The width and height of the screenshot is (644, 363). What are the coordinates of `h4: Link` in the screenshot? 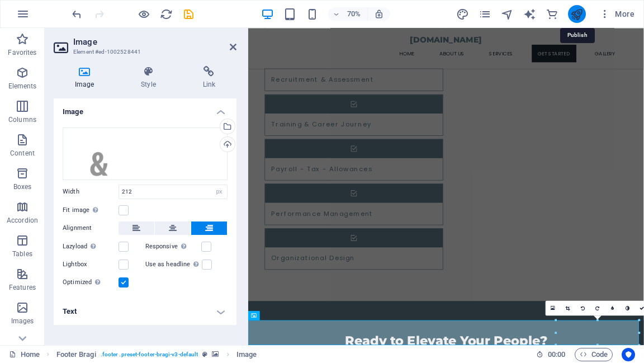 It's located at (209, 78).